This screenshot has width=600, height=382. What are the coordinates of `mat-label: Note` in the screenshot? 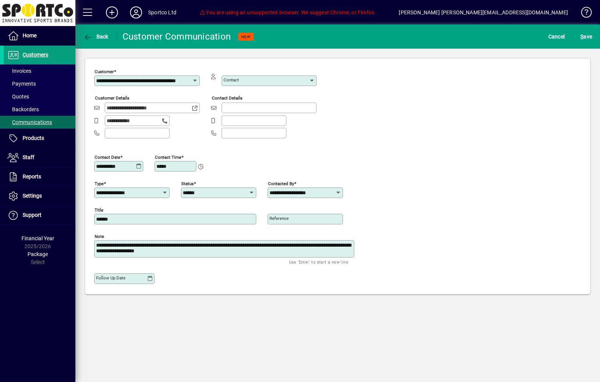 It's located at (99, 236).